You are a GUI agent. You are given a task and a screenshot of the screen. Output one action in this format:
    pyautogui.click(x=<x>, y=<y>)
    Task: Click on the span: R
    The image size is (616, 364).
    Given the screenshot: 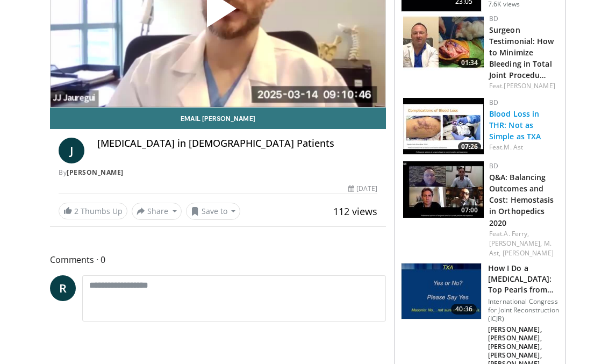 What is the action you would take?
    pyautogui.click(x=63, y=288)
    